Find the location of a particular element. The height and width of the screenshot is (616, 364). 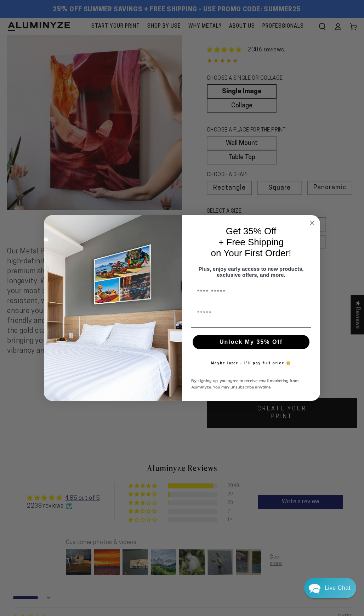

span: + Free Shipping is located at coordinates (251, 242).